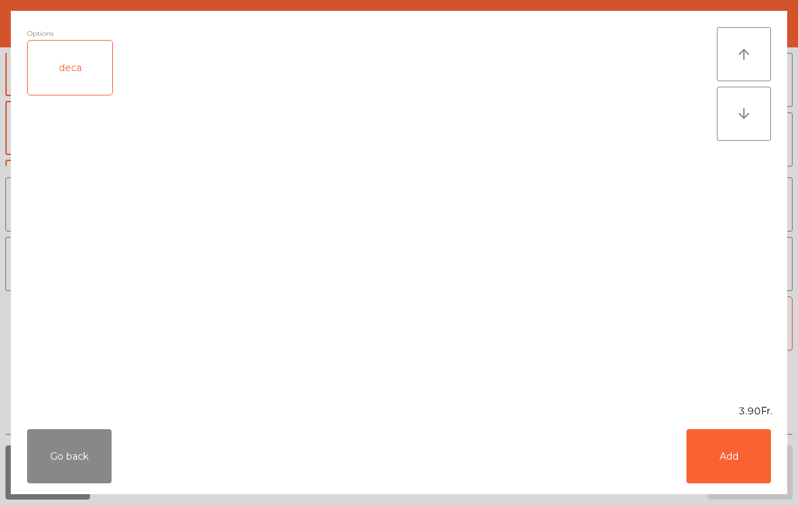 This screenshot has height=505, width=798. I want to click on i: arrow_downward, so click(744, 114).